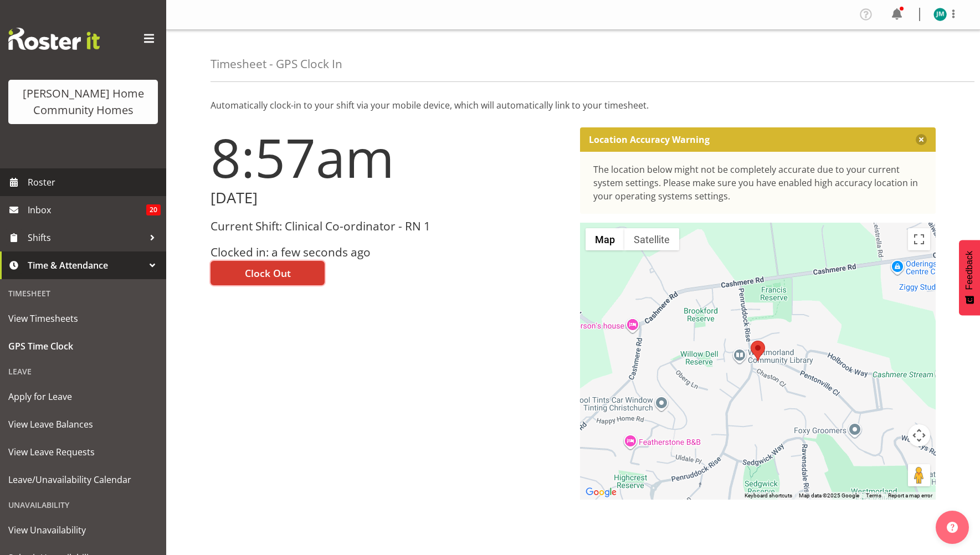 This screenshot has height=555, width=980. I want to click on button: Show street map, so click(604, 240).